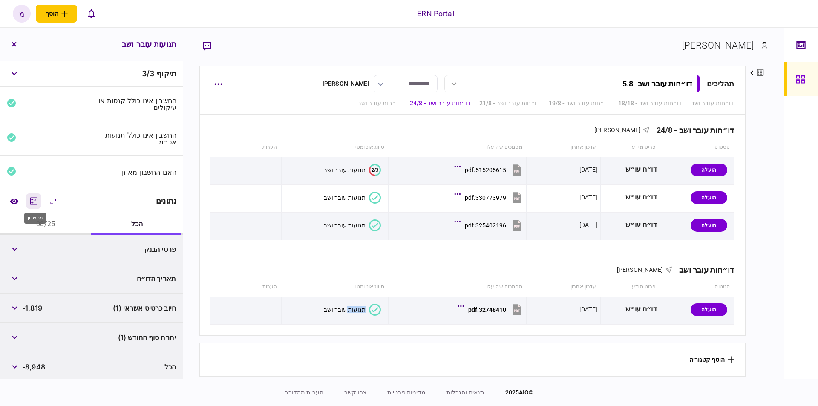 The width and height of the screenshot is (818, 406). I want to click on text: 2/3, so click(375, 170).